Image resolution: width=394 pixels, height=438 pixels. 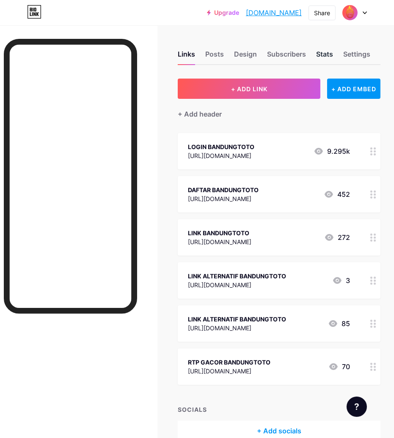 I want to click on div: Posts, so click(x=214, y=57).